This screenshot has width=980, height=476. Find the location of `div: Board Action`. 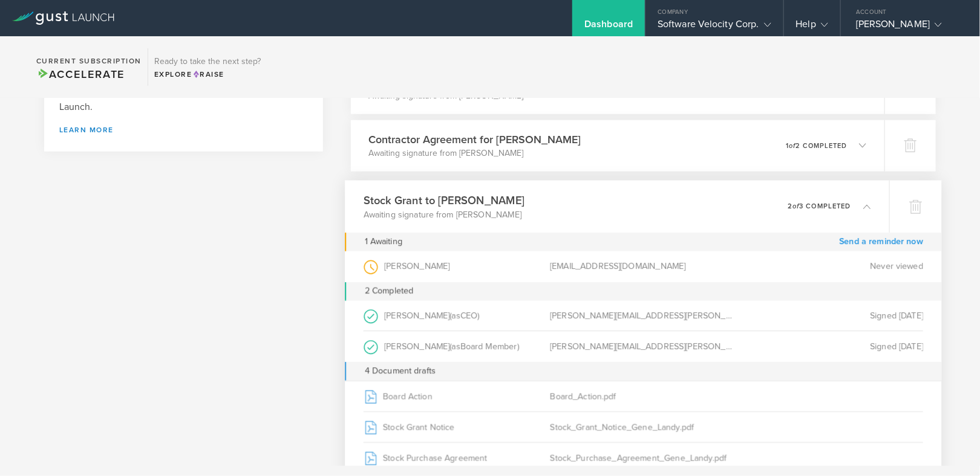

div: Board Action is located at coordinates (457, 397).